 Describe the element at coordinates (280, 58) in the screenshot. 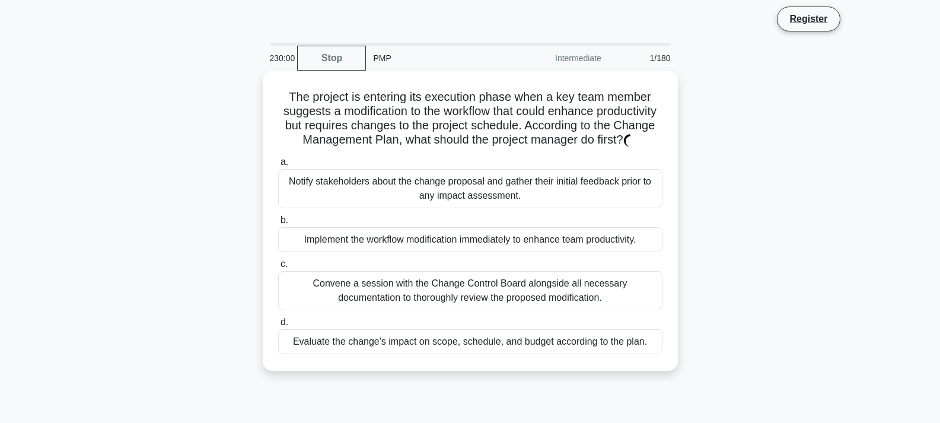

I see `div: 230:00` at that location.